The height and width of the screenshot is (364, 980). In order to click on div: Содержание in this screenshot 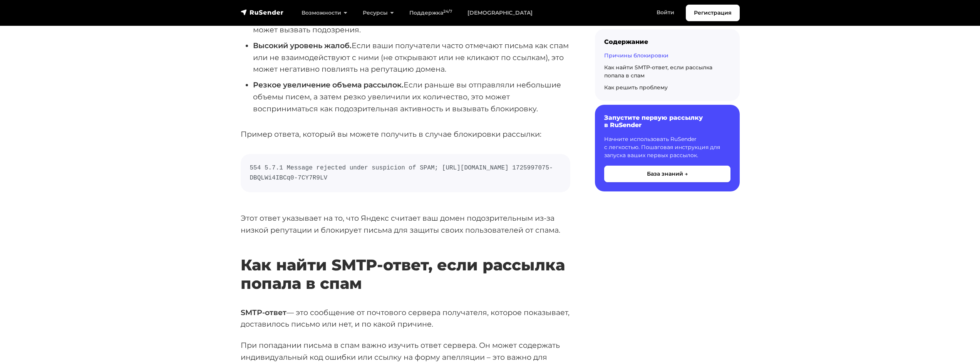, I will do `click(667, 41)`.